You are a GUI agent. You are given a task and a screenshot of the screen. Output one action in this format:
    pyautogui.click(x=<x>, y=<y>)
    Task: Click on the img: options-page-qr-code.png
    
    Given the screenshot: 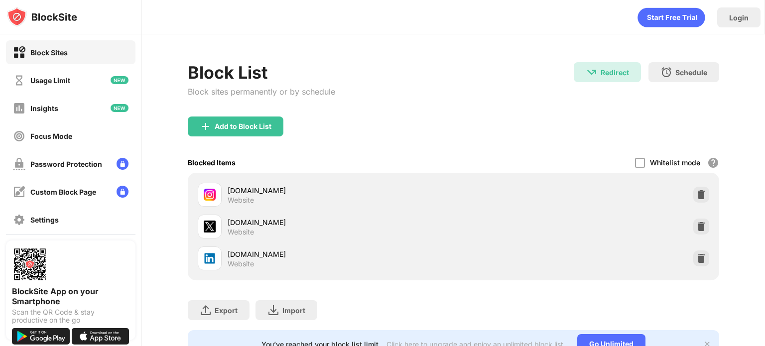 What is the action you would take?
    pyautogui.click(x=30, y=264)
    